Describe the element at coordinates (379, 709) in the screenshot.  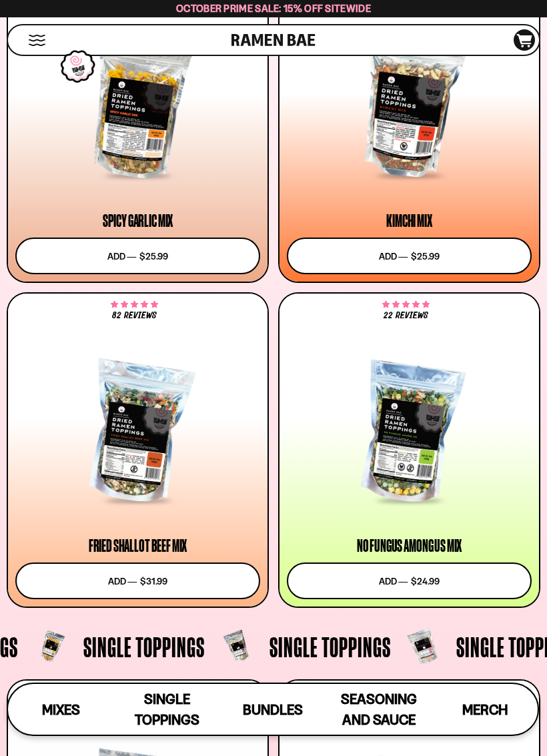
I see `span: Seasoning and Sauce` at that location.